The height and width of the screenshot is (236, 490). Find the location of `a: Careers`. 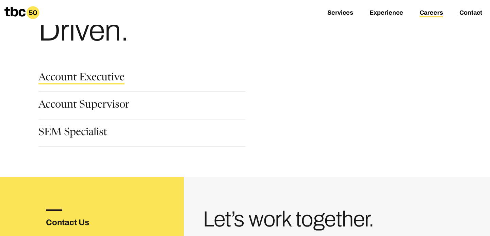

a: Careers is located at coordinates (431, 13).